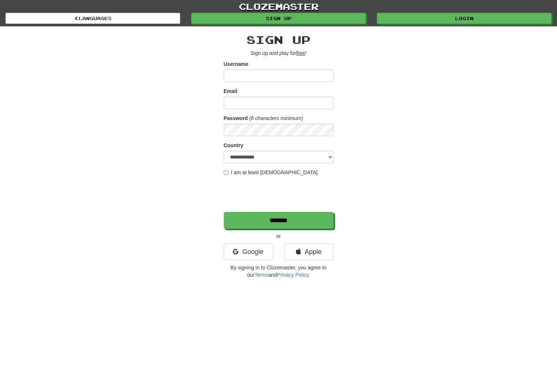  Describe the element at coordinates (276, 118) in the screenshot. I see `em: (6 characters minimum)` at that location.